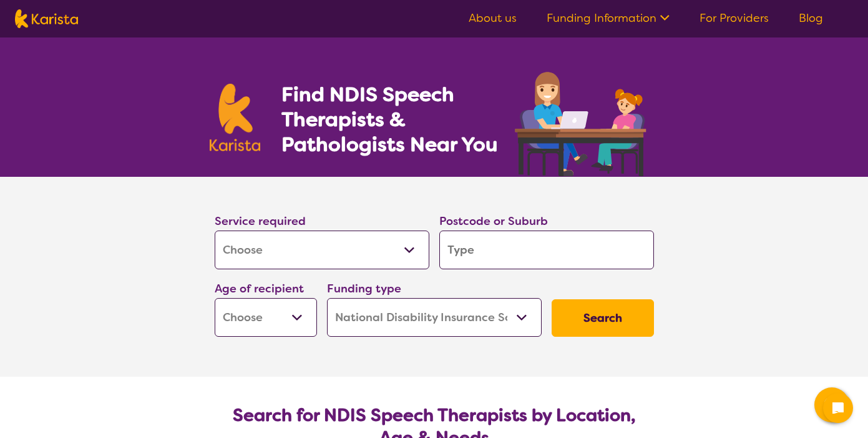  What do you see at coordinates (494, 221) in the screenshot?
I see `label: Postcode or Suburb` at bounding box center [494, 221].